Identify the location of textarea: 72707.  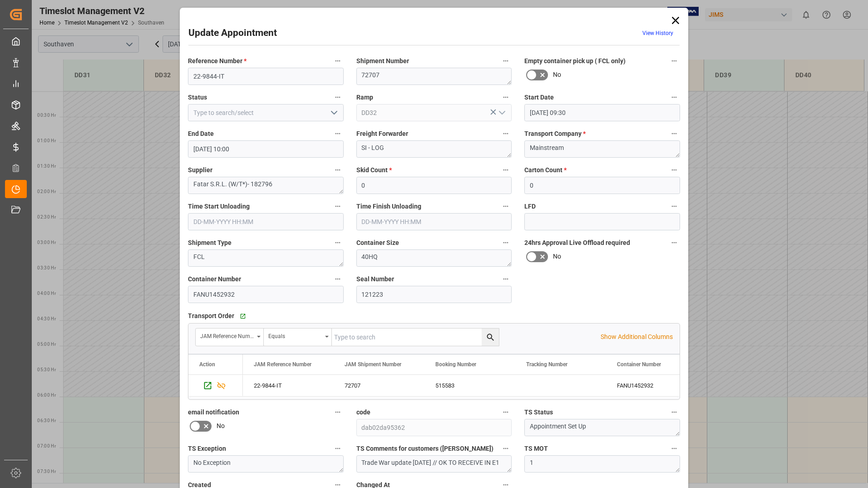
(434, 76).